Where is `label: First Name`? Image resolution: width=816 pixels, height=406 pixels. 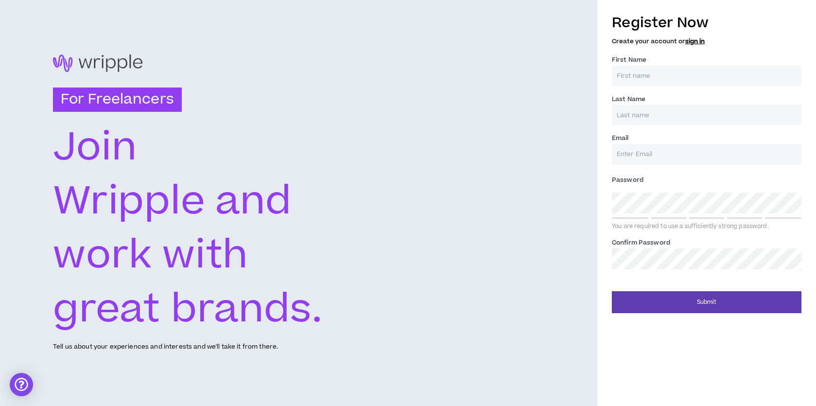
label: First Name is located at coordinates (629, 60).